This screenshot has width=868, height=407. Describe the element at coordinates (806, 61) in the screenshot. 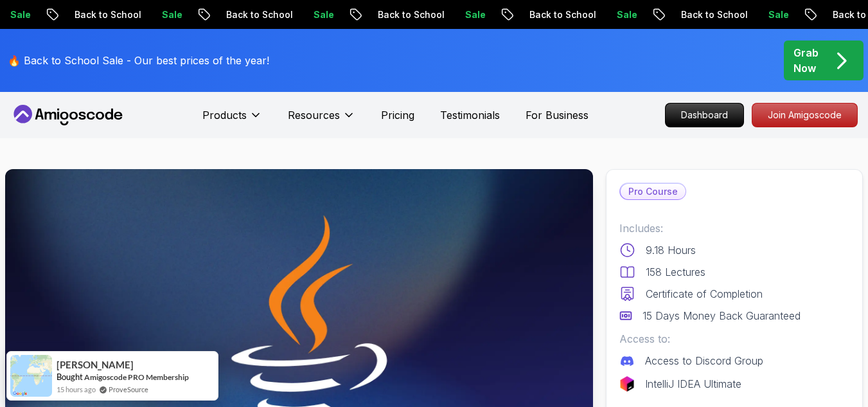

I see `p: Grab Now` at that location.